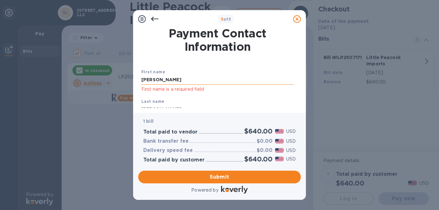 The image size is (439, 210). Describe the element at coordinates (174, 160) in the screenshot. I see `h3: Total paid by customer` at that location.